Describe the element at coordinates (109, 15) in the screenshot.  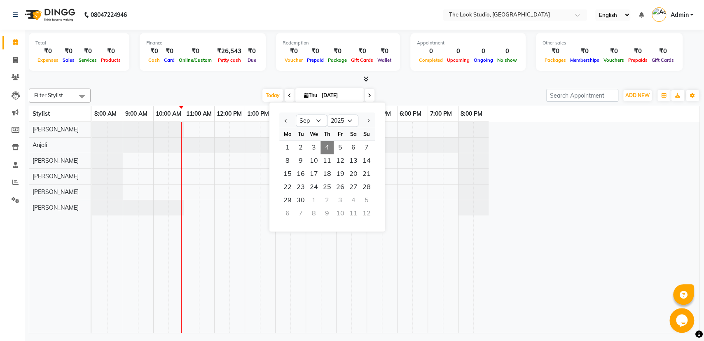
I see `b: 08047224946` at that location.